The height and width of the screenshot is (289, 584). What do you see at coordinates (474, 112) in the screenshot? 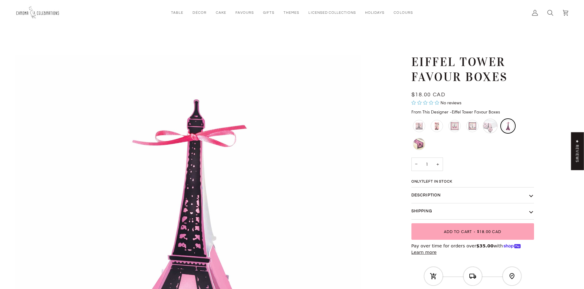
I see `span: Eiffel Tower Favour Boxes` at bounding box center [474, 112].